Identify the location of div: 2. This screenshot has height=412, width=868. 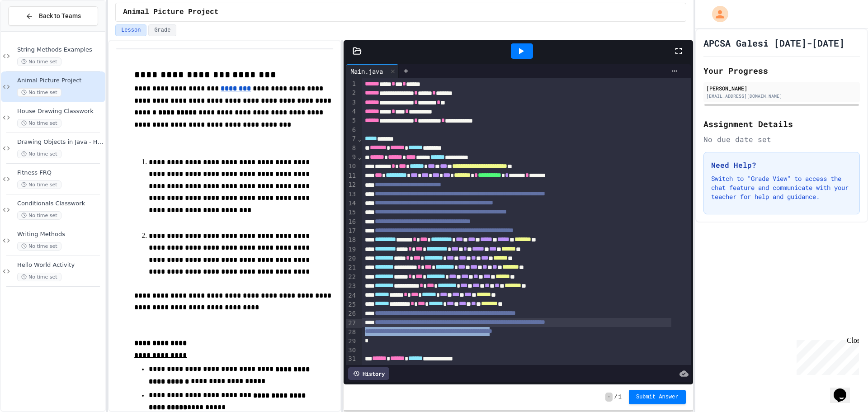
(351, 93).